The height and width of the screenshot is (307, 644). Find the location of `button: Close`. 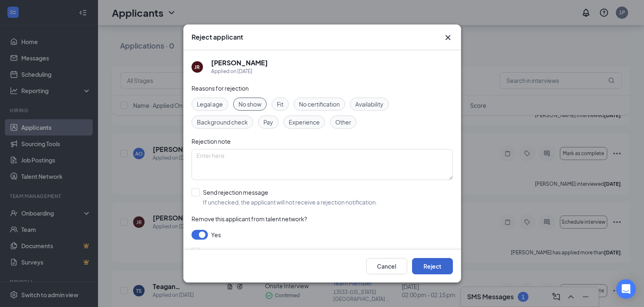

button: Close is located at coordinates (448, 38).